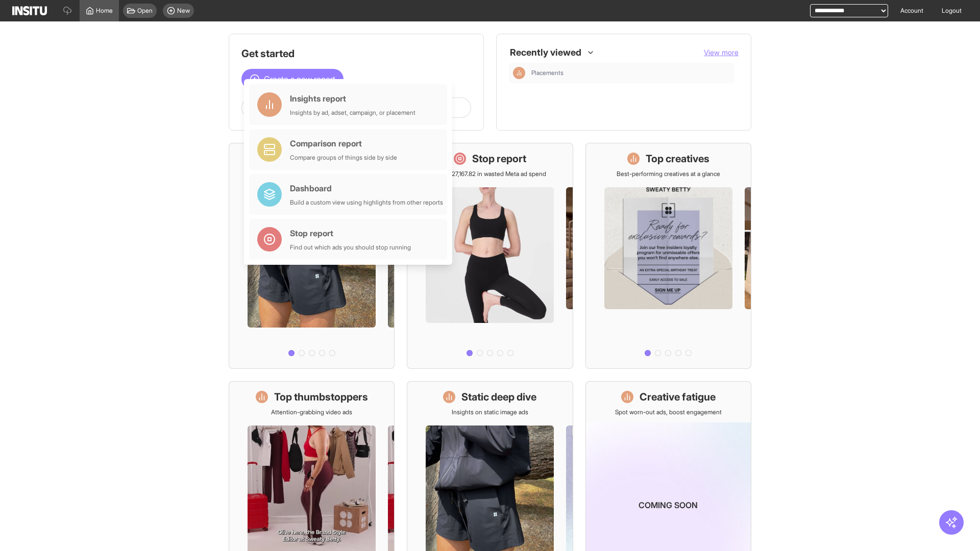 The width and height of the screenshot is (980, 551). What do you see at coordinates (30, 11) in the screenshot?
I see `img: Logo` at bounding box center [30, 11].